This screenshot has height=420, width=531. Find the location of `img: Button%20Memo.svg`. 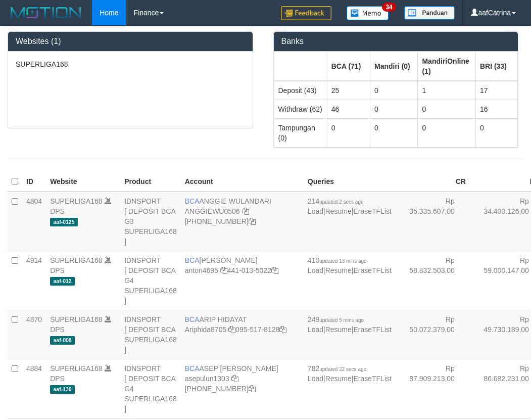

img: Button%20Memo.svg is located at coordinates (368, 13).